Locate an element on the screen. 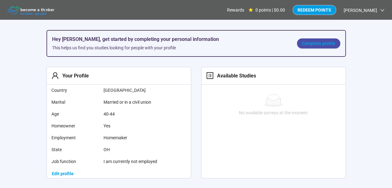 Image resolution: width=392 pixels, height=188 pixels. span: Redeem points is located at coordinates (314, 10).